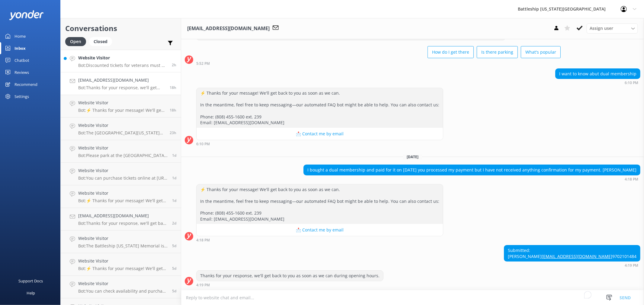  Describe the element at coordinates (101, 42) in the screenshot. I see `div: Closed` at that location.